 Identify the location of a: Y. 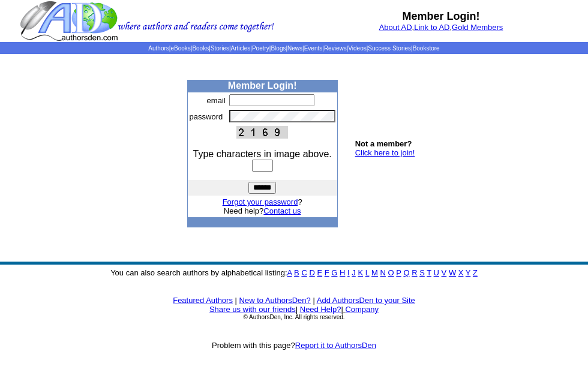
(468, 273).